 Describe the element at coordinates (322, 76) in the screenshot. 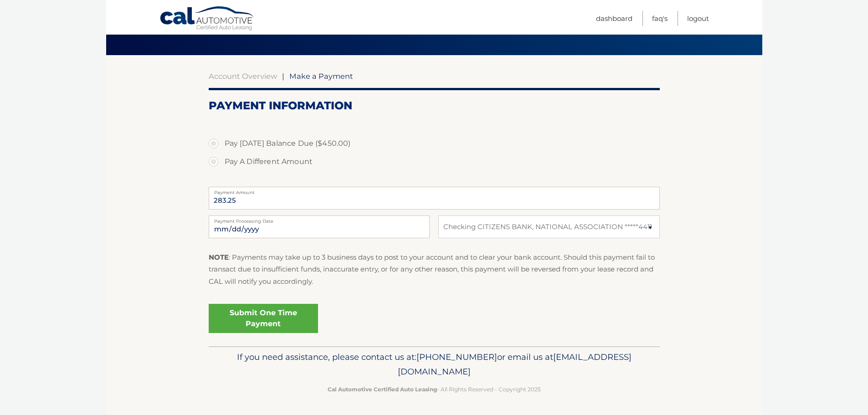

I see `span: Make a Payment` at that location.